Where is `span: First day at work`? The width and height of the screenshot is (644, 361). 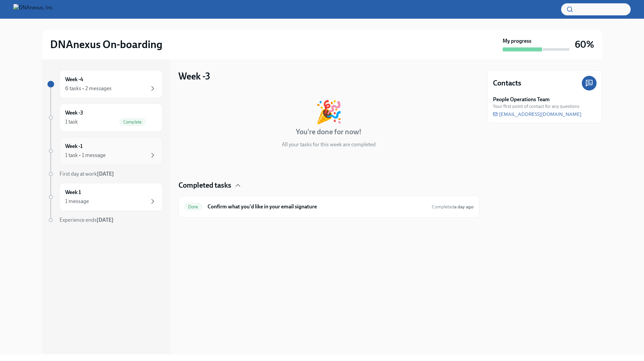
span: First day at work is located at coordinates (87, 174).